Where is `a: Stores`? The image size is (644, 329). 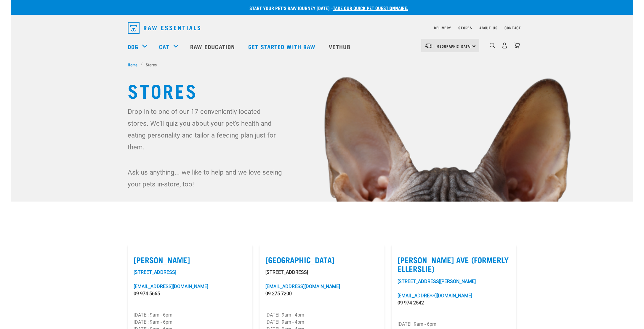
a: Stores is located at coordinates (465, 28).